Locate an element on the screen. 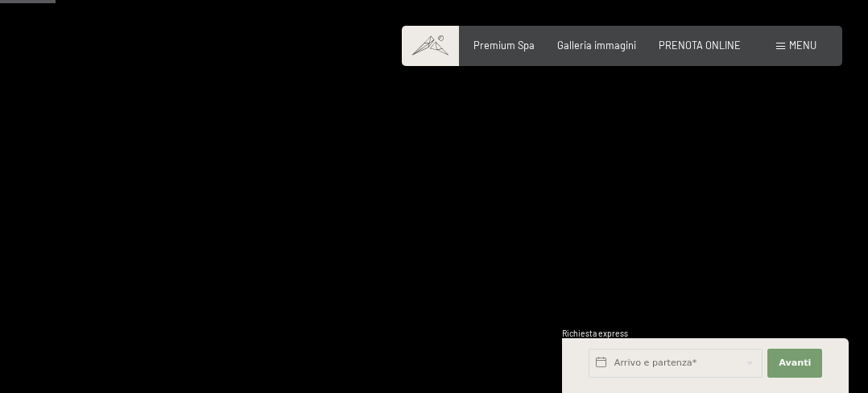 The height and width of the screenshot is (393, 868). span: Galleria immagini is located at coordinates (597, 45).